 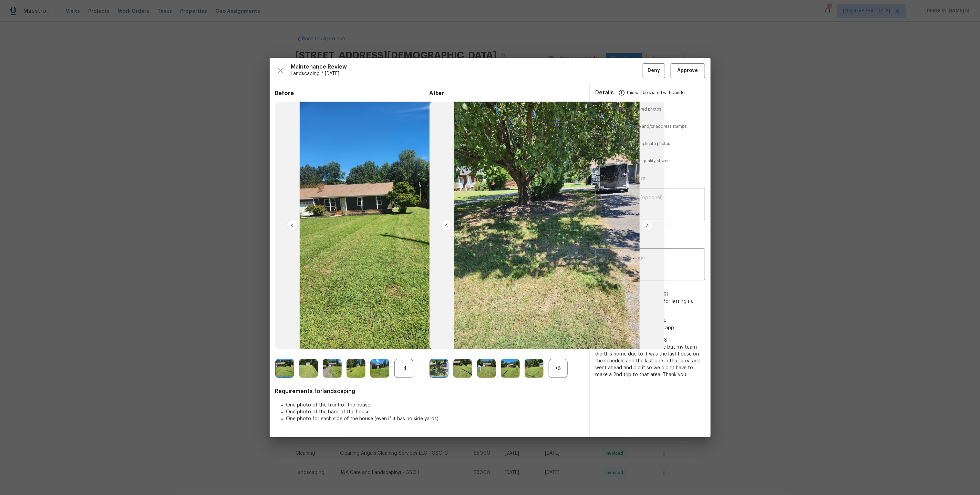 What do you see at coordinates (605, 92) in the screenshot?
I see `span: Details` at bounding box center [605, 92].